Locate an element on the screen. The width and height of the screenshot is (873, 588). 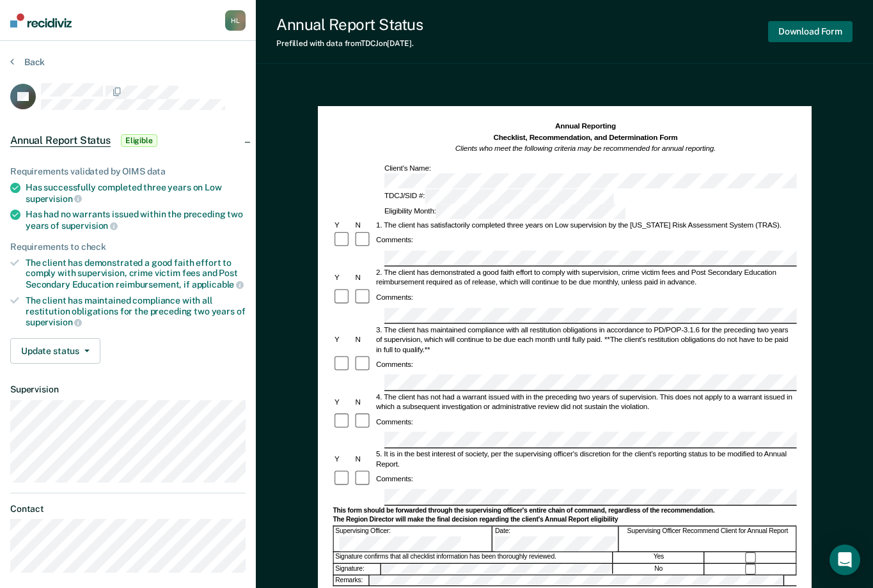
strong: Checklist, Recommendation, and Determination Form is located at coordinates (586, 137).